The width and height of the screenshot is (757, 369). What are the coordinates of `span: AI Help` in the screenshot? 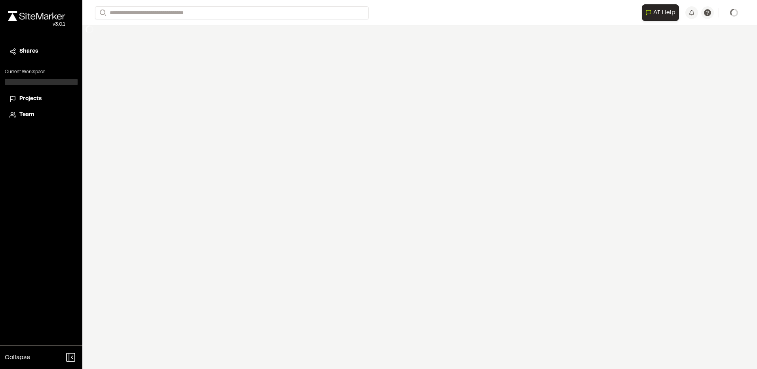 It's located at (665, 13).